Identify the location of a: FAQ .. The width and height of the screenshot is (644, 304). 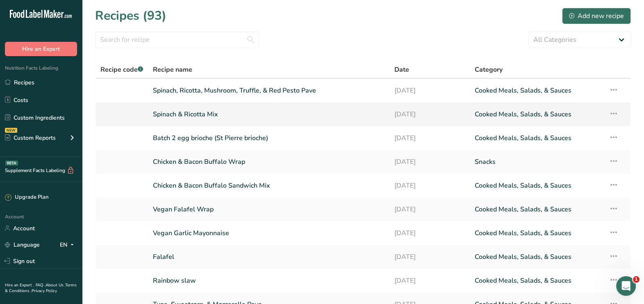
(41, 285).